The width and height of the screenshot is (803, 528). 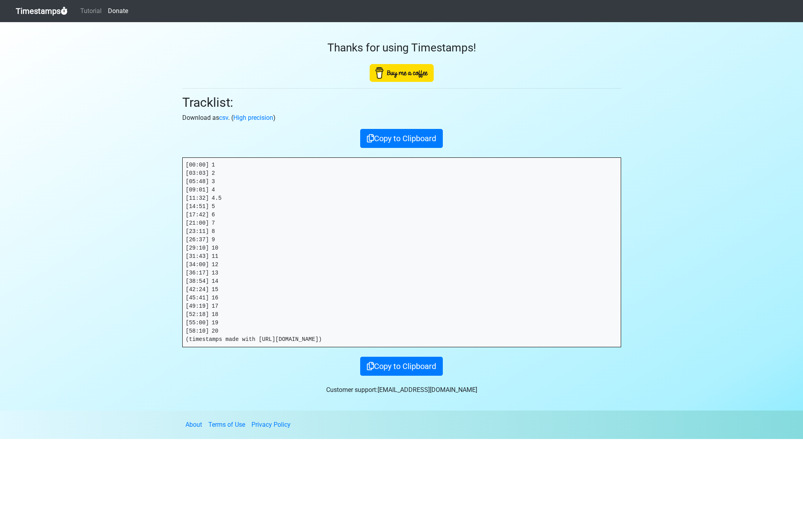 What do you see at coordinates (271, 424) in the screenshot?
I see `a: Privacy Policy` at bounding box center [271, 424].